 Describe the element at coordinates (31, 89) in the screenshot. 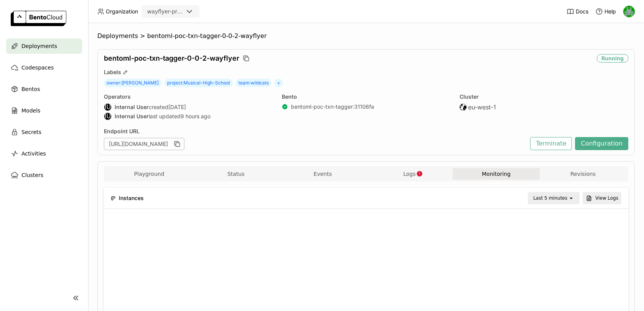

I see `span: Bentos` at that location.